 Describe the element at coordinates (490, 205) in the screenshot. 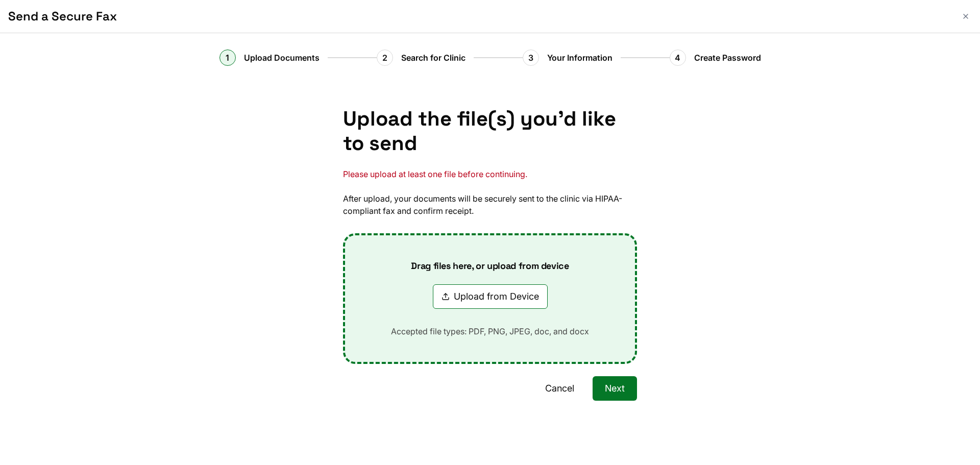

I see `p: After upload, your documents will be securely sent to the clinic via HIPAA-compliant fax and conf...` at that location.